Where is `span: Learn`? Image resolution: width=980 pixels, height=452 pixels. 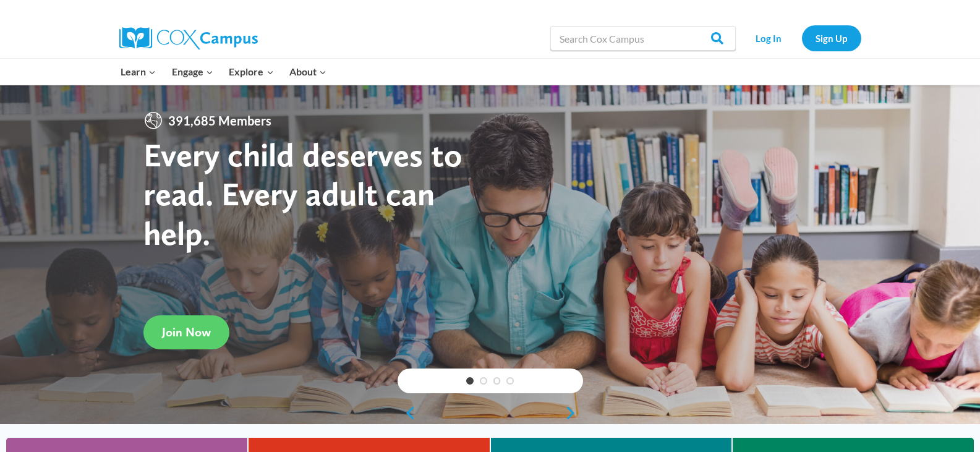
span: Learn is located at coordinates (138, 72).